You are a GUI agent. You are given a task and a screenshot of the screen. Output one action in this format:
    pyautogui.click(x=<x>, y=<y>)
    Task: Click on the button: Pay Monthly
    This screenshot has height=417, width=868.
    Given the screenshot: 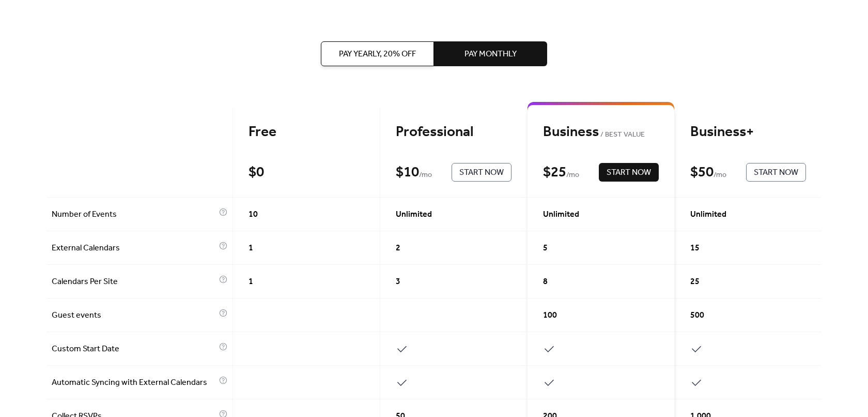 What is the action you would take?
    pyautogui.click(x=490, y=54)
    